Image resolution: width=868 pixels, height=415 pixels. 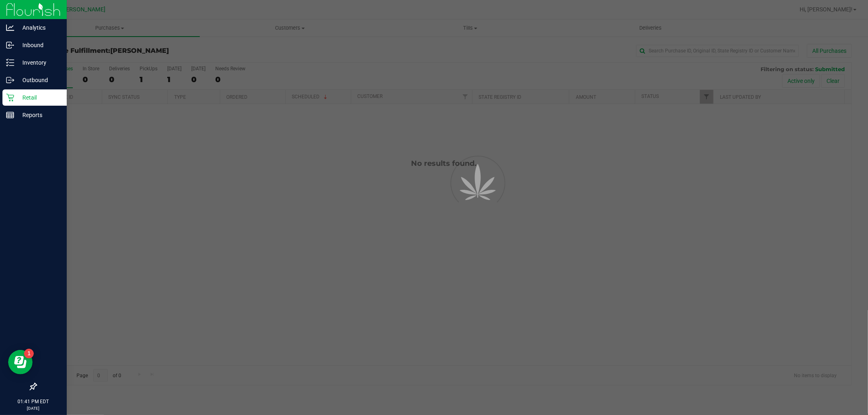 I want to click on inline-svg: Analytics, so click(x=10, y=28).